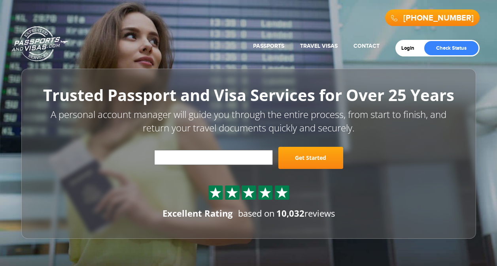 The height and width of the screenshot is (266, 497). I want to click on a: Get Started, so click(311, 158).